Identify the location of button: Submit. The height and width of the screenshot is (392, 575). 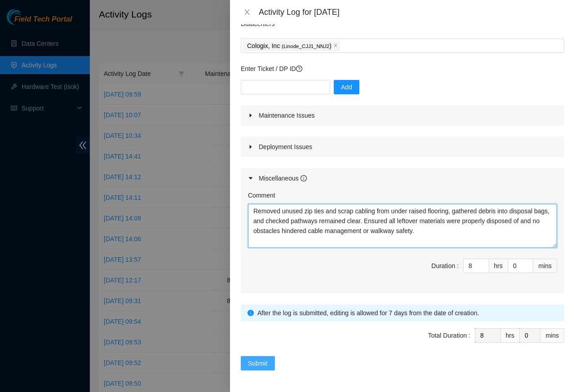
(258, 363).